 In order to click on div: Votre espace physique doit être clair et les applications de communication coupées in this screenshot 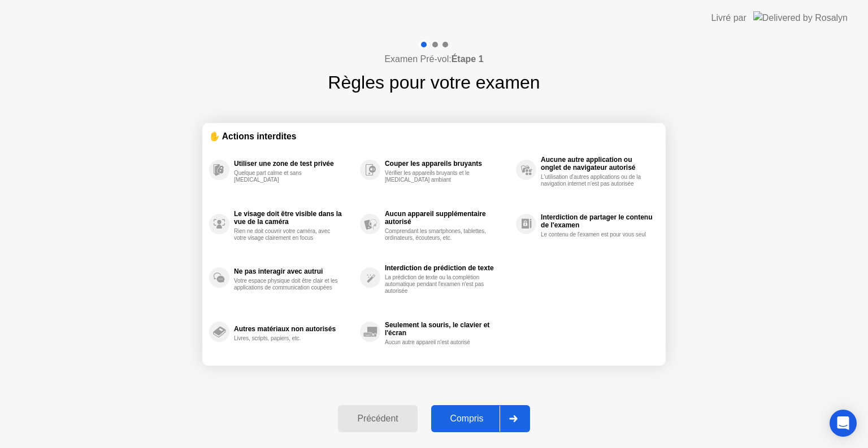, I will do `click(287, 285)`.